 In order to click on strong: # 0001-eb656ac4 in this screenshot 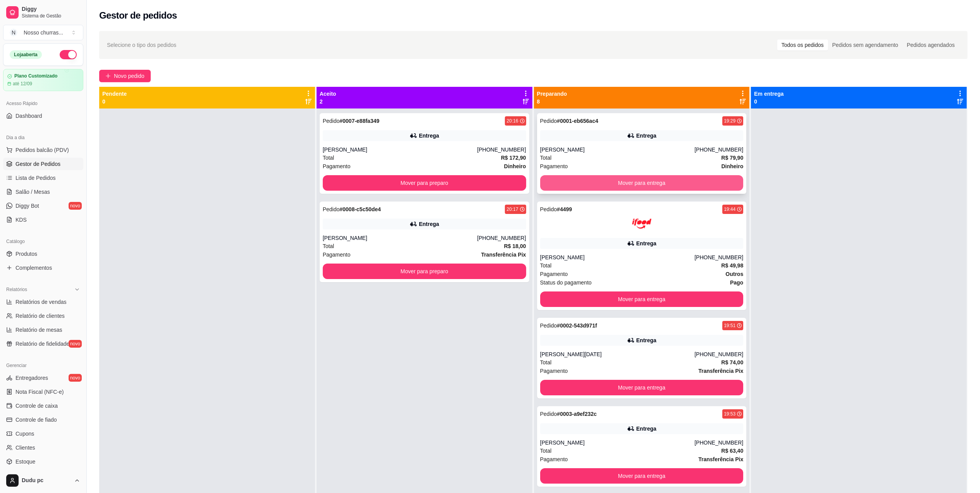, I will do `click(578, 121)`.